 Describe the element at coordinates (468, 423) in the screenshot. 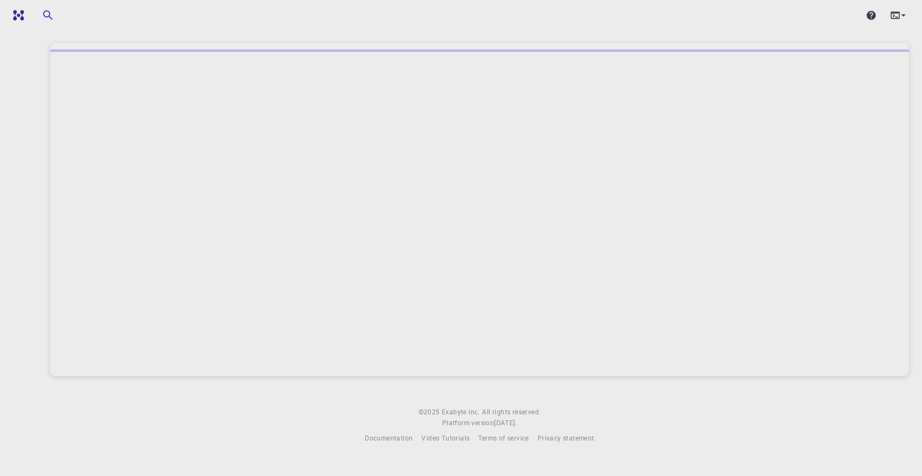

I see `span: Platform version` at that location.